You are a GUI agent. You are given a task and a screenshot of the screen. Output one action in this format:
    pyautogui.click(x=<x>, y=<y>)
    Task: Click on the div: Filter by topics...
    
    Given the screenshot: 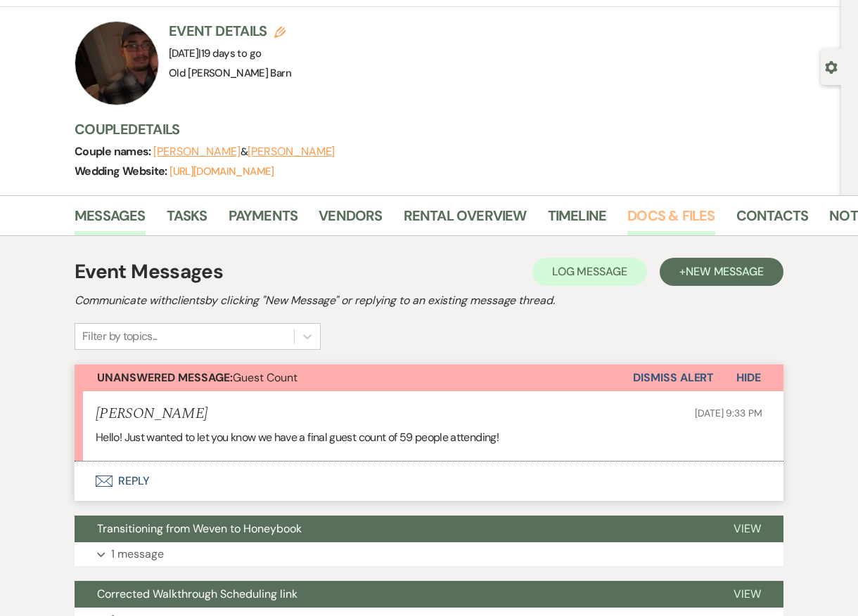 What is the action you would take?
    pyautogui.click(x=119, y=337)
    